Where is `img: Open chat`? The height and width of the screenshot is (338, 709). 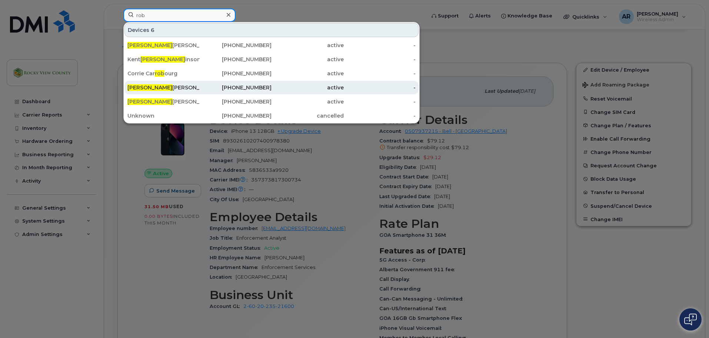 img: Open chat is located at coordinates (691, 319).